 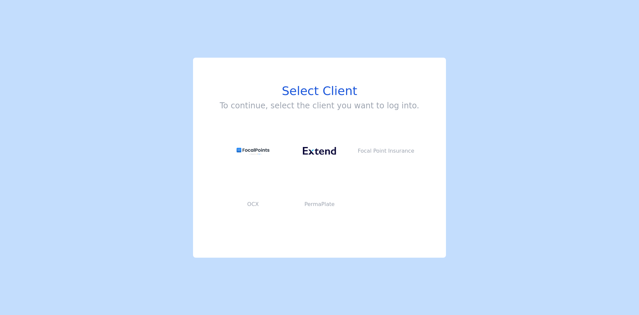 I want to click on p: Focal Point Insurance, so click(x=386, y=151).